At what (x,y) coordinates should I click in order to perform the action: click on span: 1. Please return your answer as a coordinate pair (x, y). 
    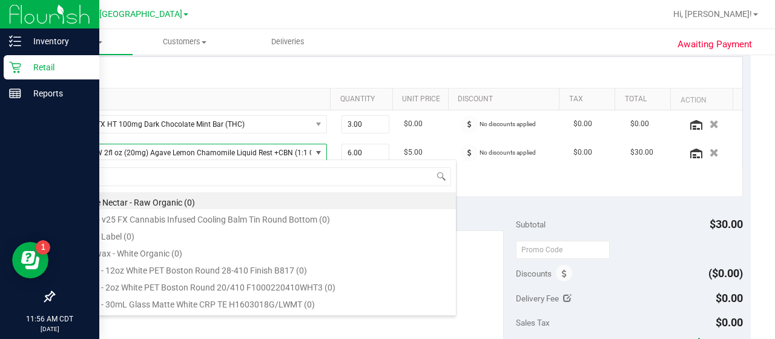
    Looking at the image, I should click on (7, 7).